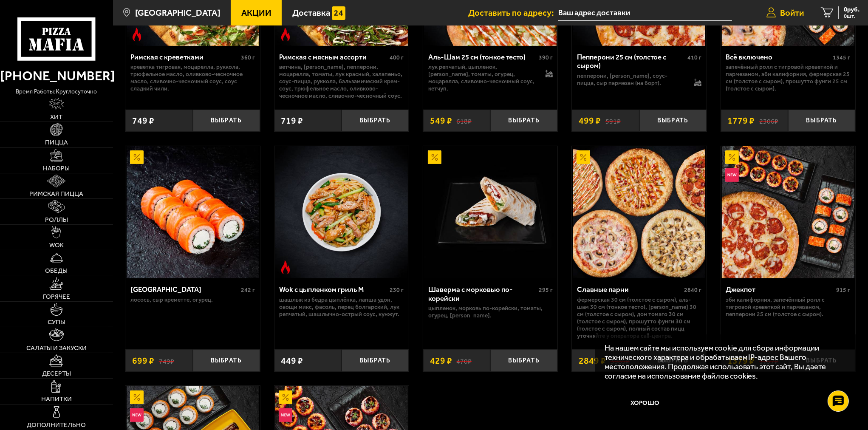 The width and height of the screenshot is (868, 430). What do you see at coordinates (57, 220) in the screenshot?
I see `span: Роллы` at bounding box center [57, 220].